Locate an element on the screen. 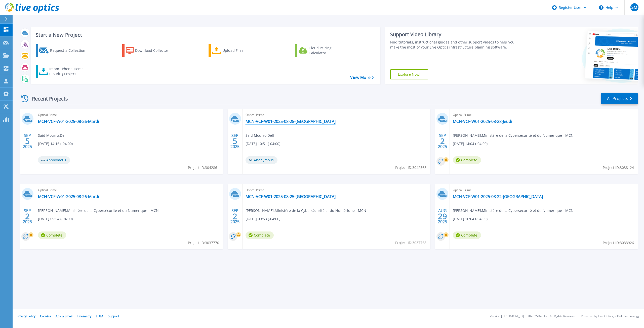 The height and width of the screenshot is (328, 644). div: Download Collector is located at coordinates (155, 51).